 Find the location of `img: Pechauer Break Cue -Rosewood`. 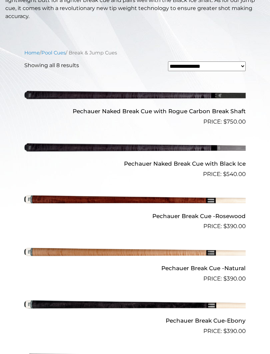

img: Pechauer Break Cue -Rosewood is located at coordinates (135, 200).